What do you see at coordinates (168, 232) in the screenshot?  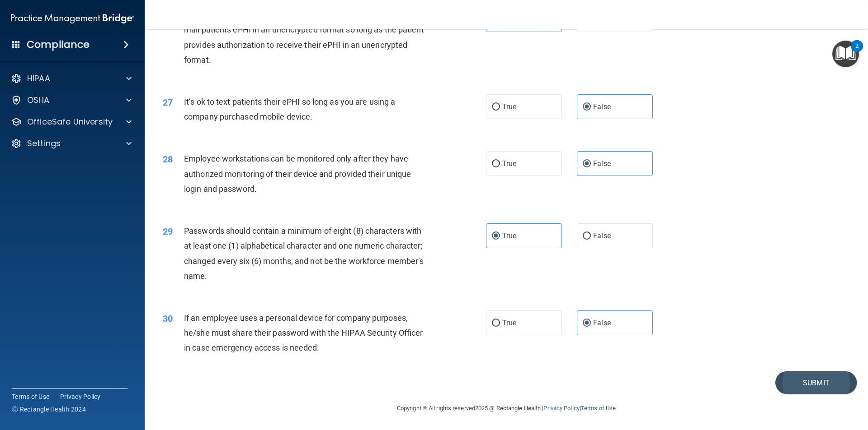 I see `span: 29` at bounding box center [168, 232].